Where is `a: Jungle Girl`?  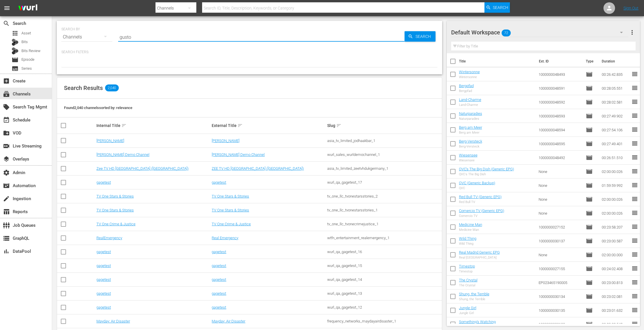
a: Jungle Girl is located at coordinates (468, 308).